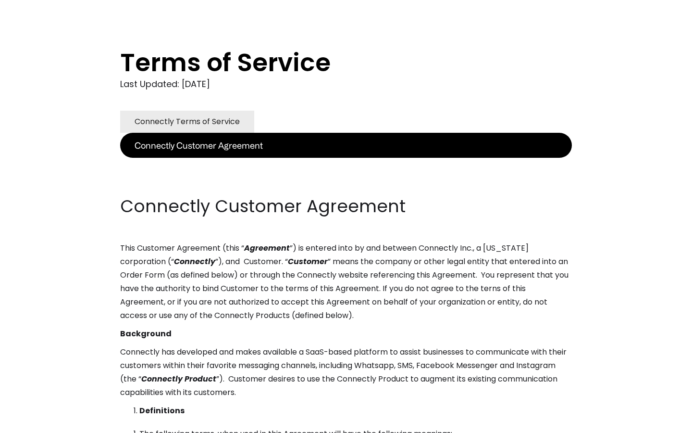  What do you see at coordinates (34, 422) in the screenshot?
I see `aside: Language selected: English` at bounding box center [34, 422].